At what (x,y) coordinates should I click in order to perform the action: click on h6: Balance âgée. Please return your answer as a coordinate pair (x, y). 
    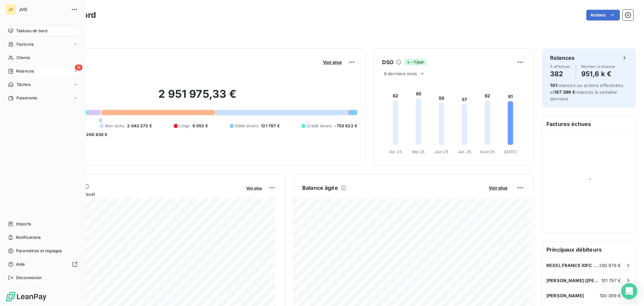
    Looking at the image, I should click on (320, 188).